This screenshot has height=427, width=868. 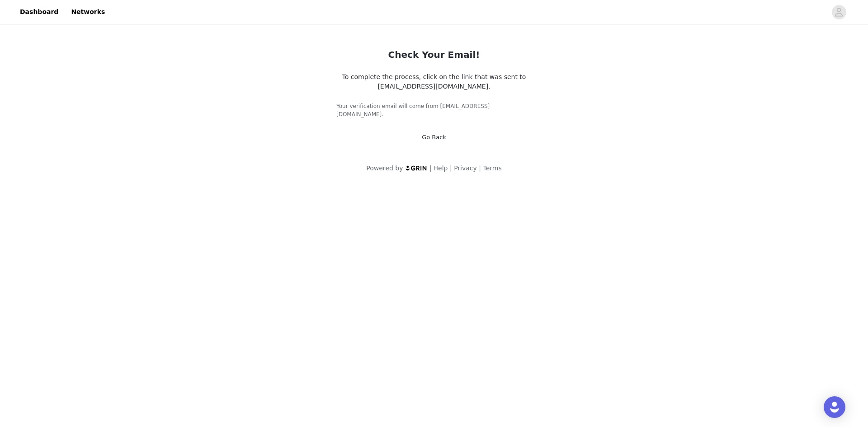 What do you see at coordinates (441, 168) in the screenshot?
I see `a: Help` at bounding box center [441, 168].